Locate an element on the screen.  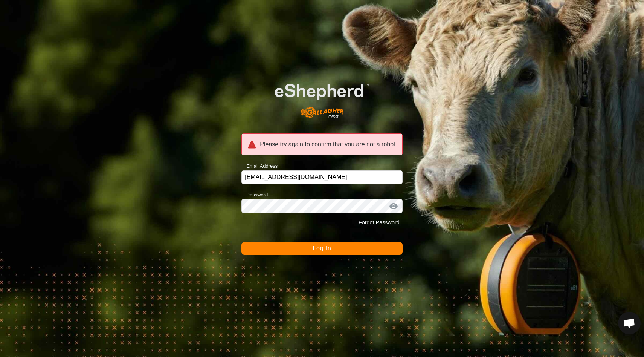
a: Forgot Password is located at coordinates (379, 223).